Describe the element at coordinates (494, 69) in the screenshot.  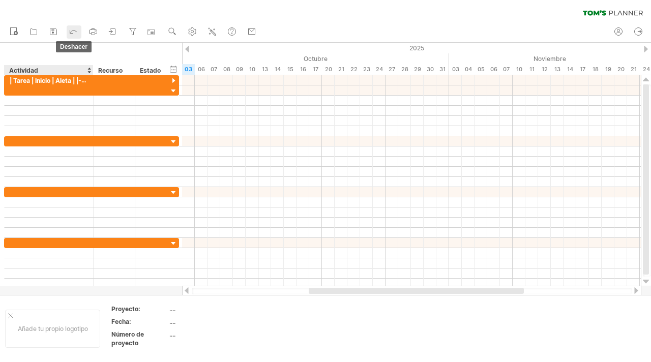
I see `div: Jueves, 6 de noviembre de 2025` at that location.